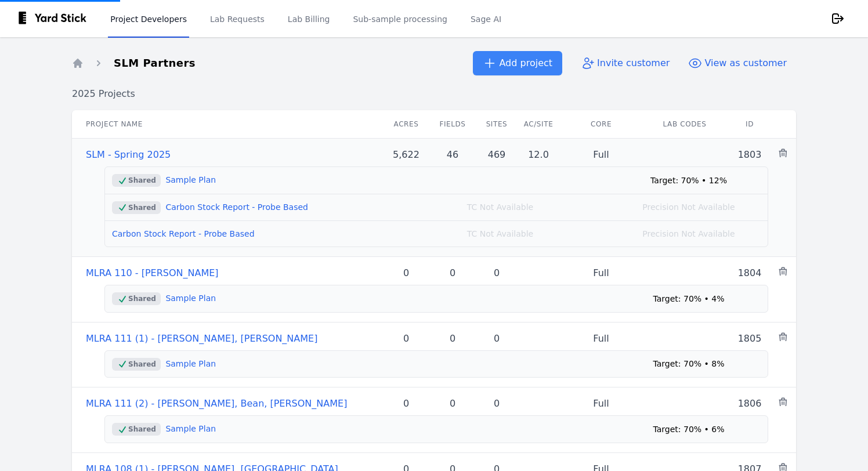 The height and width of the screenshot is (471, 868). I want to click on div: 1803, so click(750, 155).